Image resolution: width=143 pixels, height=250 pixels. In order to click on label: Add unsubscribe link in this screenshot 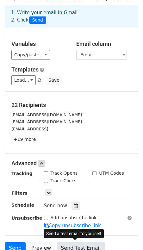, I will do `click(74, 217)`.